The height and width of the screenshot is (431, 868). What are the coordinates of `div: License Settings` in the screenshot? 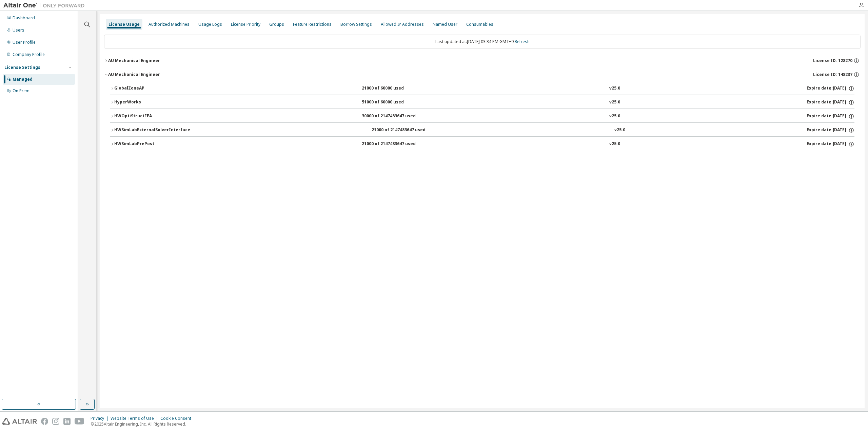 It's located at (22, 68).